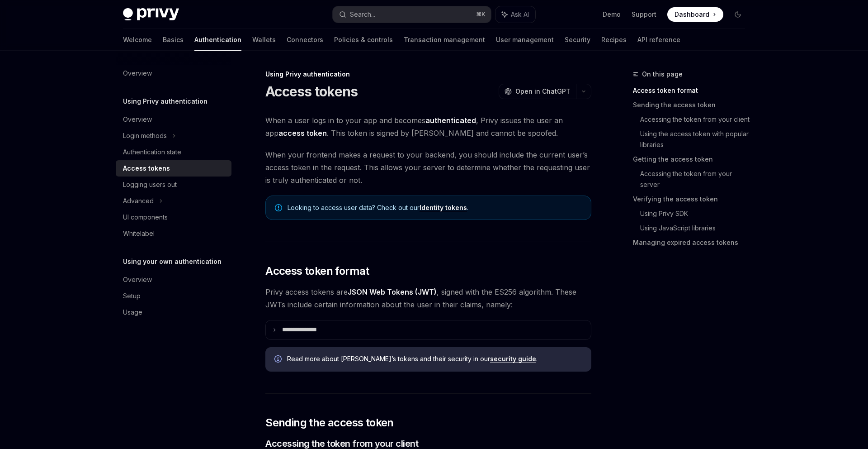  I want to click on a: Wallets, so click(264, 40).